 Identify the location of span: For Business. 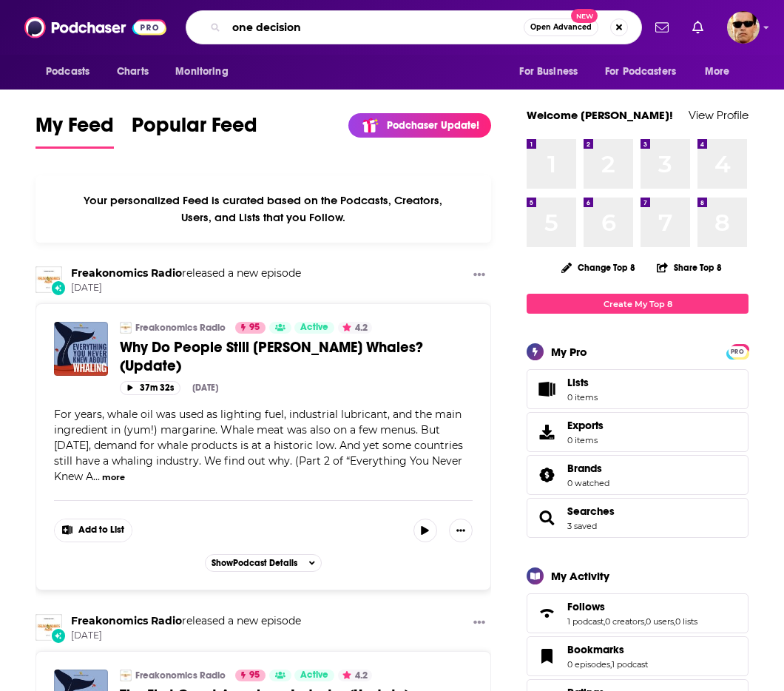
(548, 72).